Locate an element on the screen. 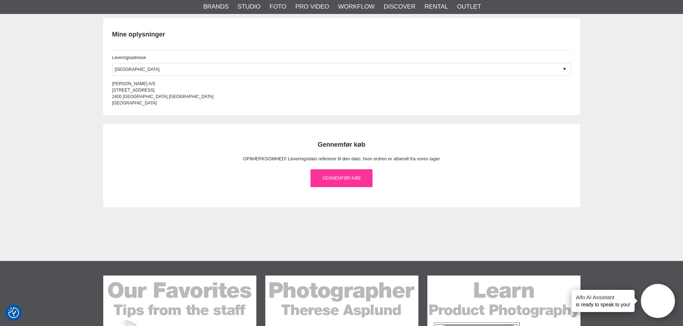  img: Revisit consent button is located at coordinates (14, 313).